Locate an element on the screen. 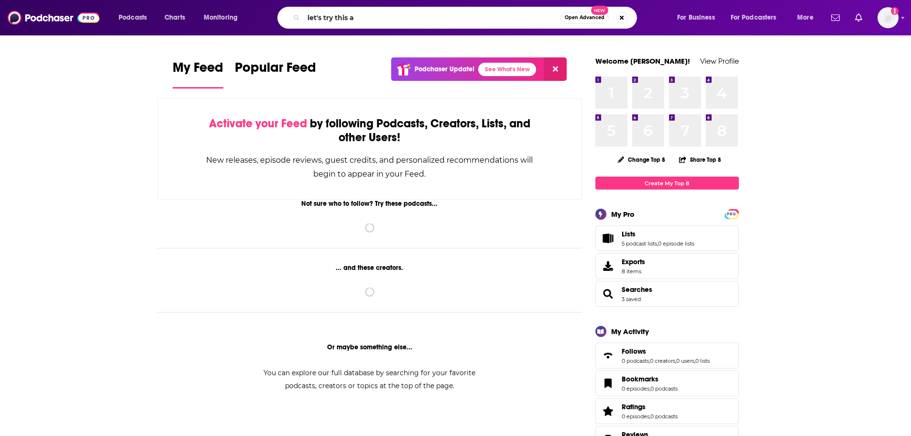 This screenshot has width=911, height=436. button: Show profile menu is located at coordinates (888, 18).